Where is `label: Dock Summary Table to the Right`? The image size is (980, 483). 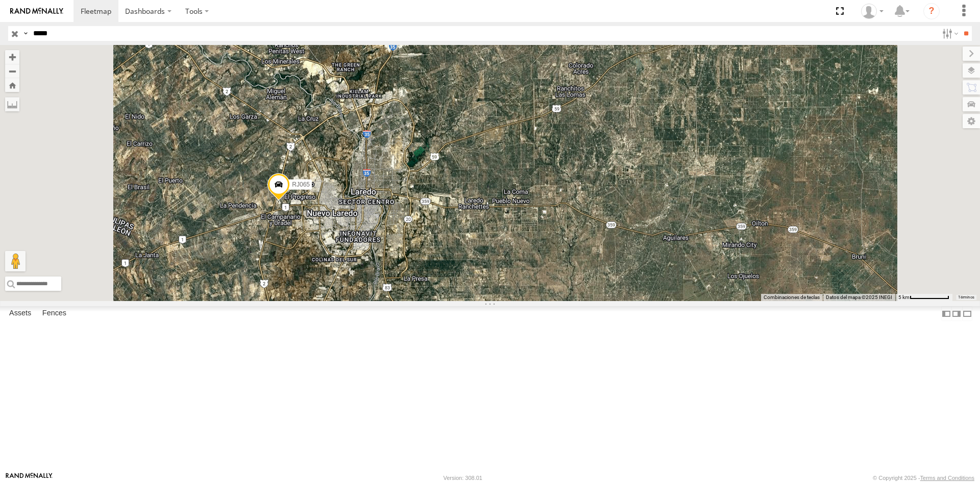 label: Dock Summary Table to the Right is located at coordinates (957, 314).